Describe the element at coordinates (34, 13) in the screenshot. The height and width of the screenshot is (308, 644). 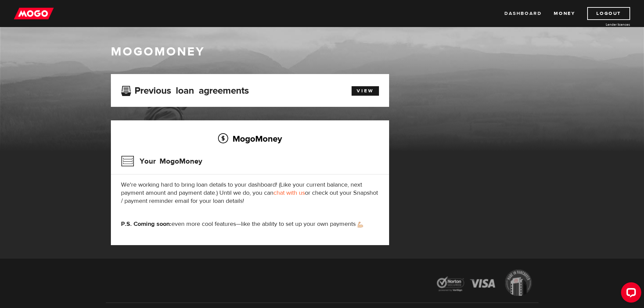
I see `img: mogo_logo-11ee424be714fa7cbb0f0f49df9e16ec.png` at that location.